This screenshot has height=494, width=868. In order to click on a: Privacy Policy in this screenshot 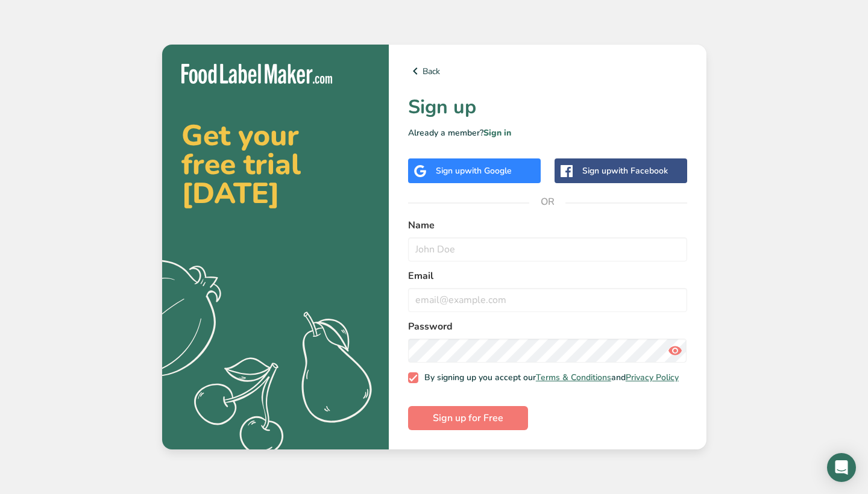, I will do `click(652, 377)`.